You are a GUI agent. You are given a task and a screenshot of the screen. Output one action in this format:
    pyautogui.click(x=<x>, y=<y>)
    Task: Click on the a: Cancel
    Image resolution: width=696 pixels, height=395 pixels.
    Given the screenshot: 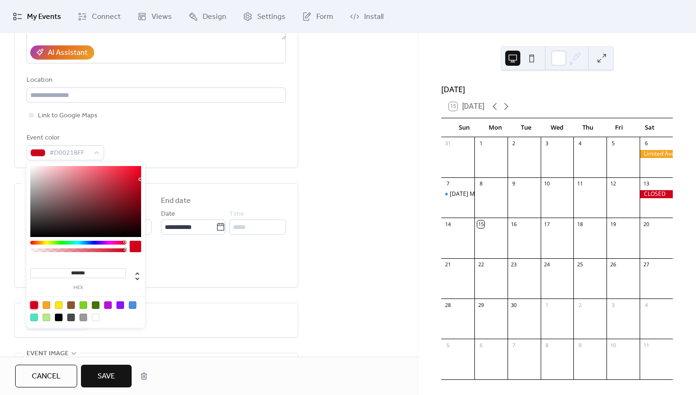 What is the action you would take?
    pyautogui.click(x=46, y=376)
    